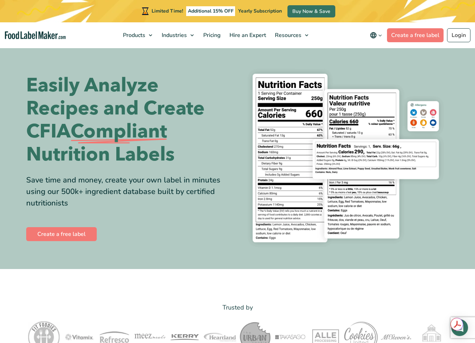 This screenshot has height=343, width=475. Describe the element at coordinates (287, 35) in the screenshot. I see `span: Resources` at that location.